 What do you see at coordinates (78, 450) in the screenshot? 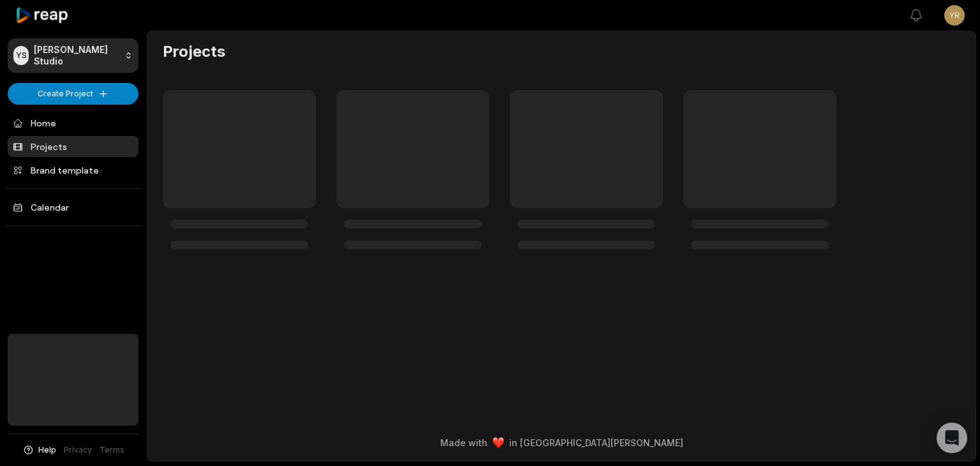
I see `a: Privacy` at bounding box center [78, 450].